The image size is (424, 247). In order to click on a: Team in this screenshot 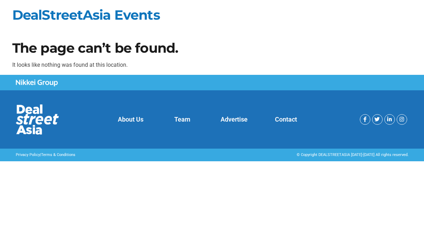, I will do `click(182, 119)`.